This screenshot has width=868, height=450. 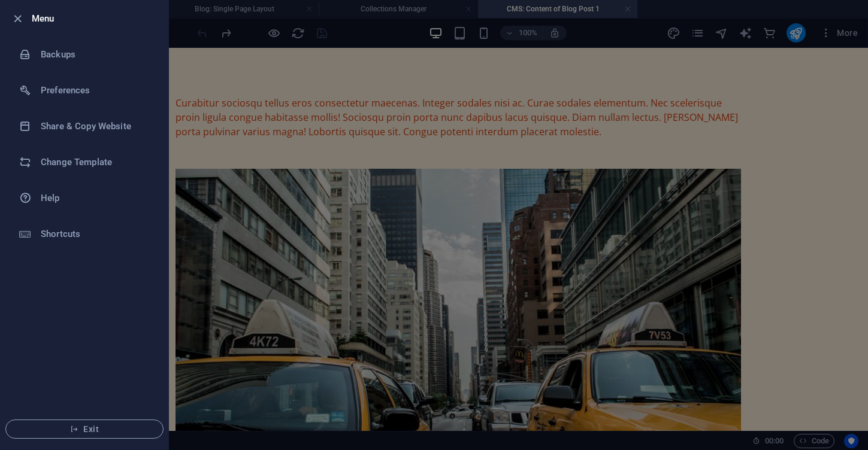 I want to click on h6: Backups, so click(x=96, y=55).